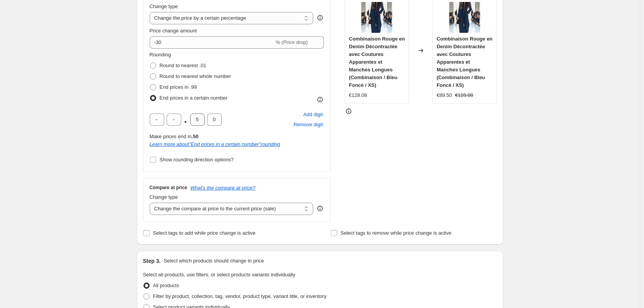 The height and width of the screenshot is (308, 644). I want to click on span: Filter by product, collection, tag, vendor, product type, variant title, or inventory, so click(240, 296).